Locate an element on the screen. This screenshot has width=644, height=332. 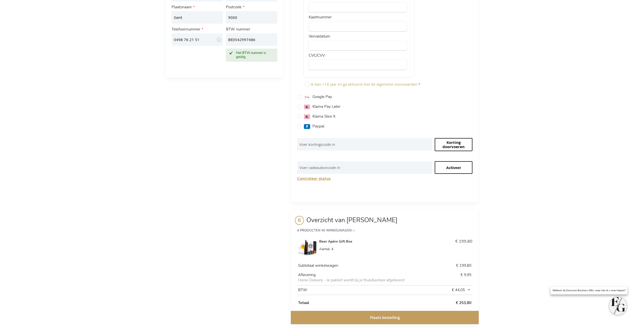
span: Plaatsnaam is located at coordinates (182, 7).